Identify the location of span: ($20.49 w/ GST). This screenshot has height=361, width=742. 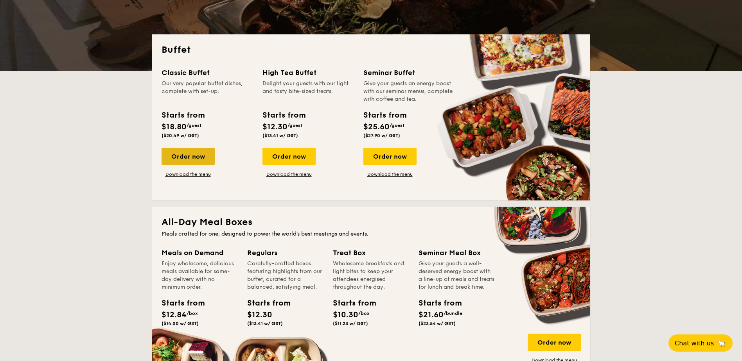
(180, 136).